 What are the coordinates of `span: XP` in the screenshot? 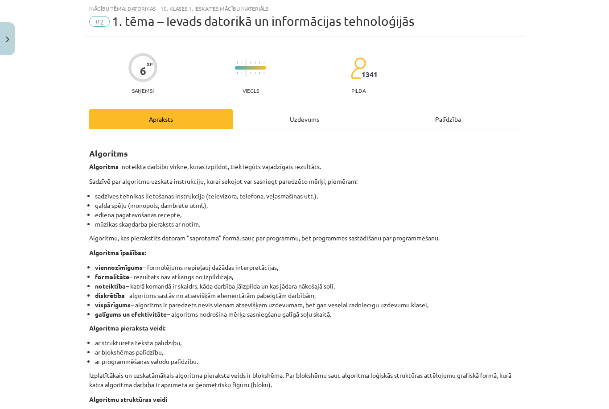 It's located at (149, 64).